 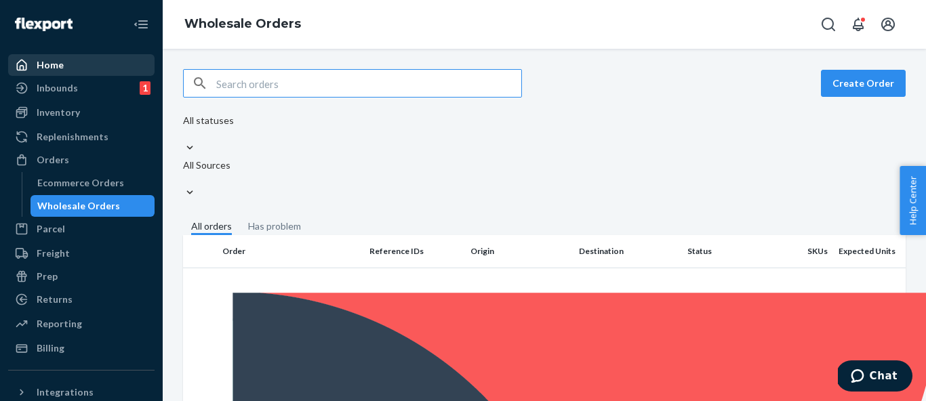 What do you see at coordinates (212, 227) in the screenshot?
I see `div: All orders` at bounding box center [212, 227].